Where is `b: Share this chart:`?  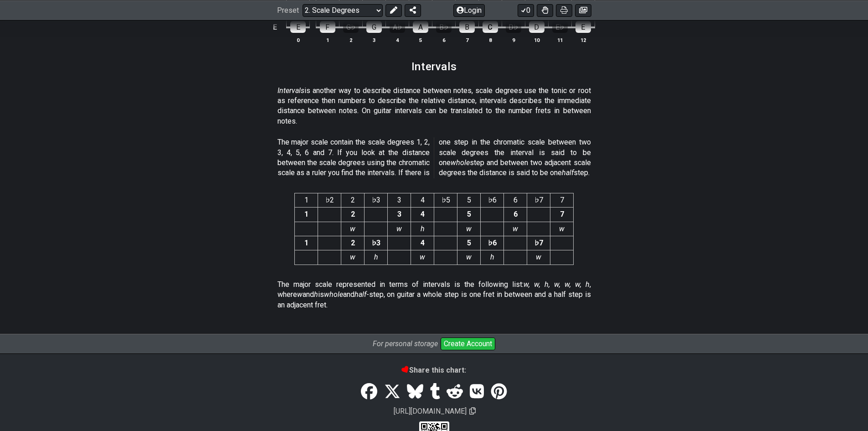
b: Share this chart: is located at coordinates (434, 370).